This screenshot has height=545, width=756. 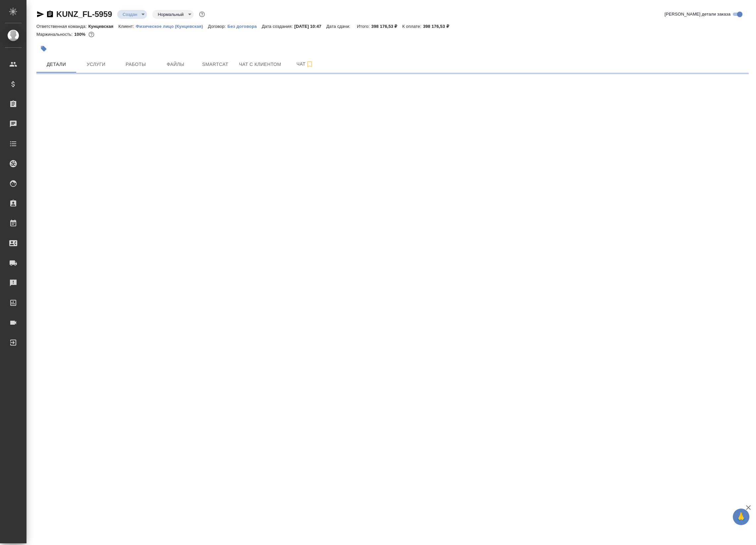 What do you see at coordinates (310, 64) in the screenshot?
I see `svg: Подписаться` at bounding box center [310, 64].